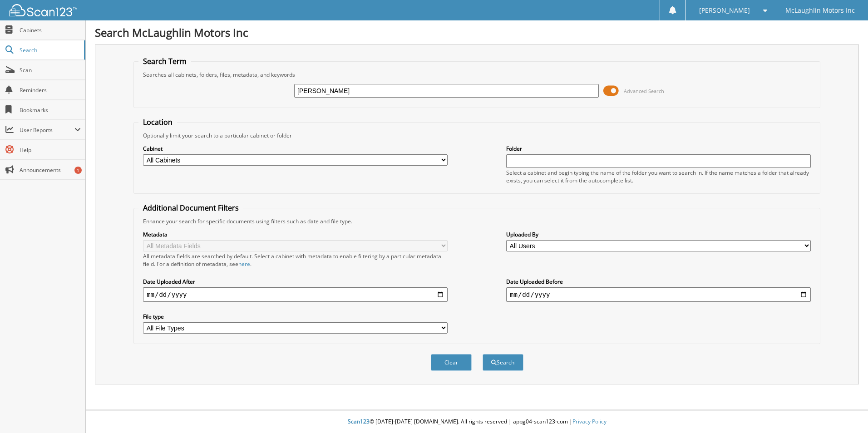  I want to click on div: All metadata fields are searched by default. Select a cabinet with metadata to enable filtering b..., so click(295, 260).